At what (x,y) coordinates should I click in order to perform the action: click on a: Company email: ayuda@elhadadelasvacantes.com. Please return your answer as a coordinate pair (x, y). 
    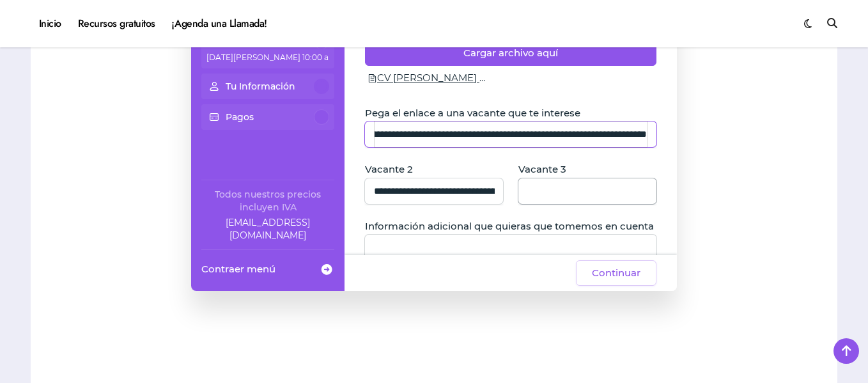
    Looking at the image, I should click on (268, 229).